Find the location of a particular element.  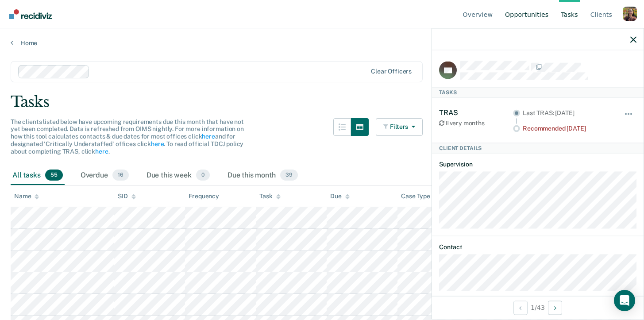

button: Filters is located at coordinates (399, 127).